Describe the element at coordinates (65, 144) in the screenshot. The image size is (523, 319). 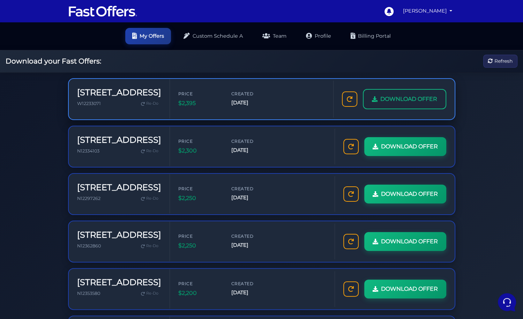
I see `input: Search for an Article...` at that location.